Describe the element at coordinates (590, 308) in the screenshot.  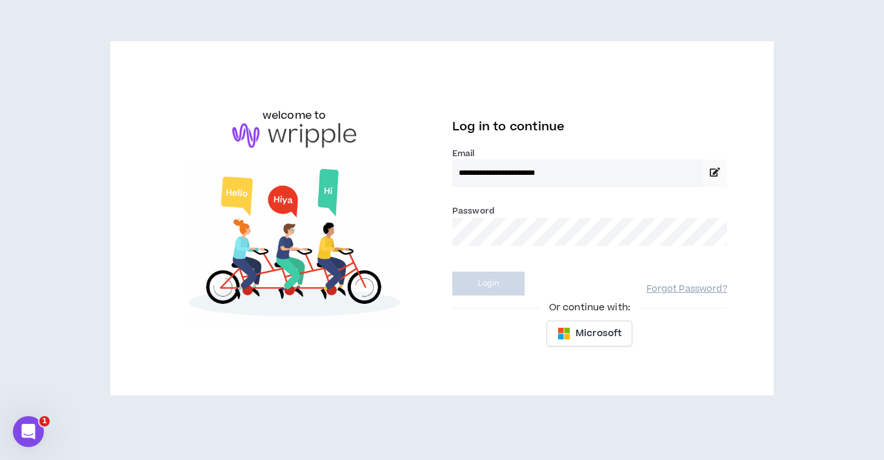
I see `span: Or continue with:` at that location.